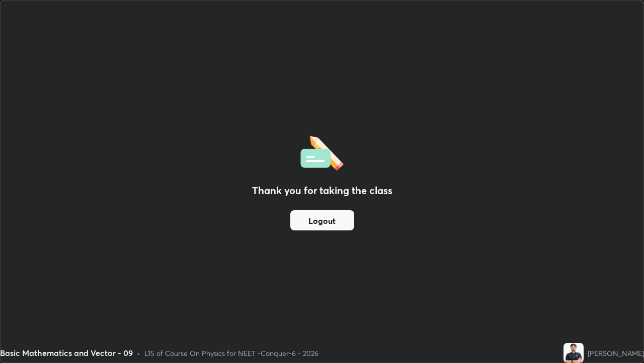  Describe the element at coordinates (322, 191) in the screenshot. I see `h2: Thank you for taking the class` at that location.